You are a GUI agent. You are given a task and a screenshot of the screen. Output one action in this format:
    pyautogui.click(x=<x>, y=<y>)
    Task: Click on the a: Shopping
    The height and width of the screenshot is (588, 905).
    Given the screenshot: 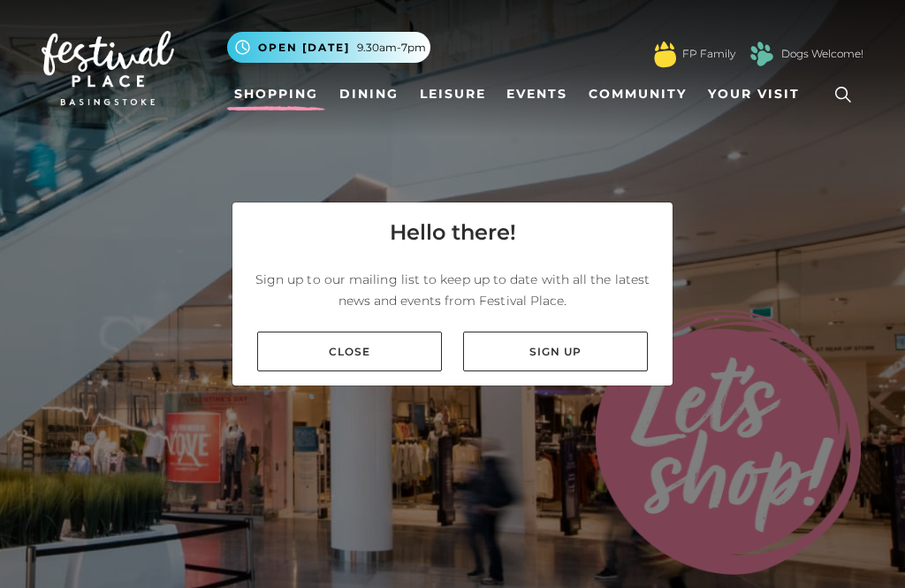 What is the action you would take?
    pyautogui.click(x=275, y=94)
    